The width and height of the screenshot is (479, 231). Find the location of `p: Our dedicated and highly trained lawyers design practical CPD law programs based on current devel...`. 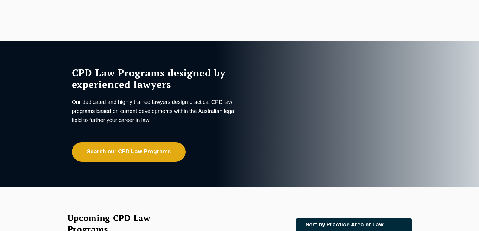

p: Our dedicated and highly trained lawyers design practical CPD law programs based on current devel... is located at coordinates (155, 111).